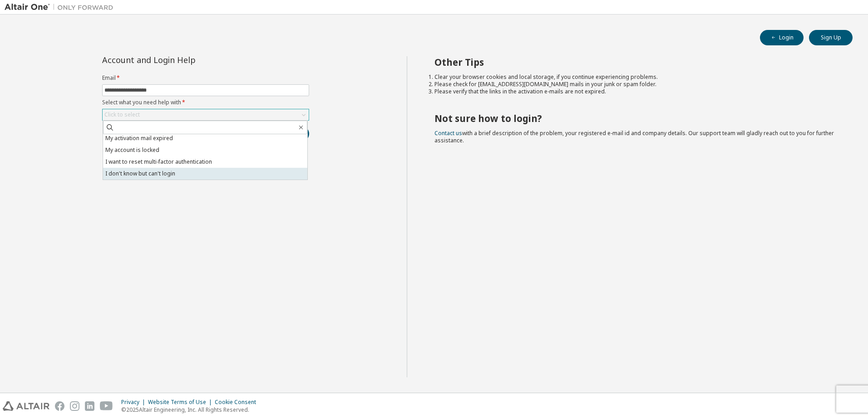  Describe the element at coordinates (448, 133) in the screenshot. I see `a: Contact us` at that location.